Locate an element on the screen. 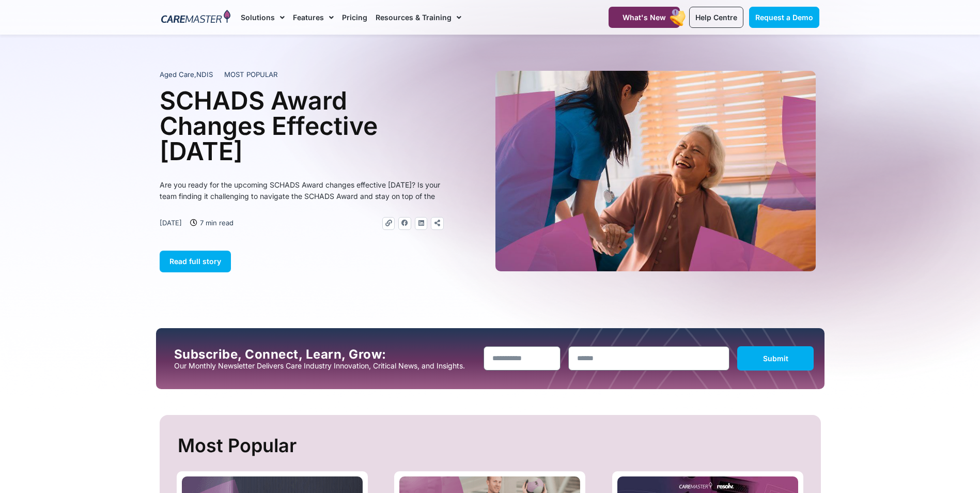 Image resolution: width=980 pixels, height=493 pixels. span: NDIS is located at coordinates (205, 74).